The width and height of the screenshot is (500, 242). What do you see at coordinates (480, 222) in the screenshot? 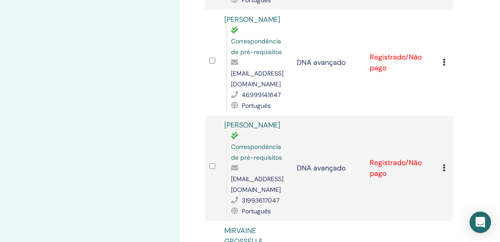
I see `div: Abra o Intercom Messenger` at bounding box center [480, 222].